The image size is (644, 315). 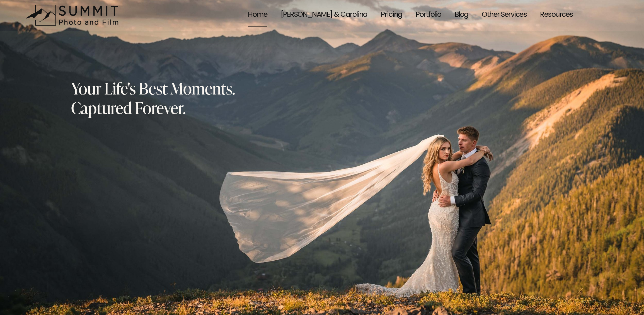 What do you see at coordinates (73, 15) in the screenshot?
I see `a: Summit Photo and Film` at bounding box center [73, 15].